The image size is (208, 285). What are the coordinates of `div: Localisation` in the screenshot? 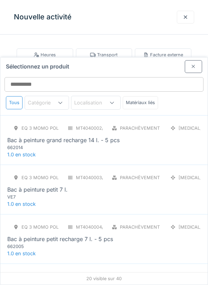 It's located at (93, 103).